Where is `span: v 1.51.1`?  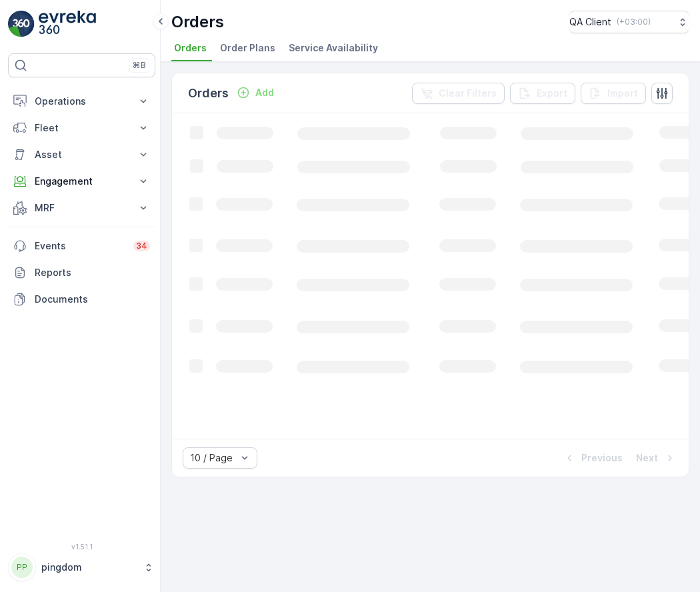
span: v 1.51.1 is located at coordinates (81, 547).